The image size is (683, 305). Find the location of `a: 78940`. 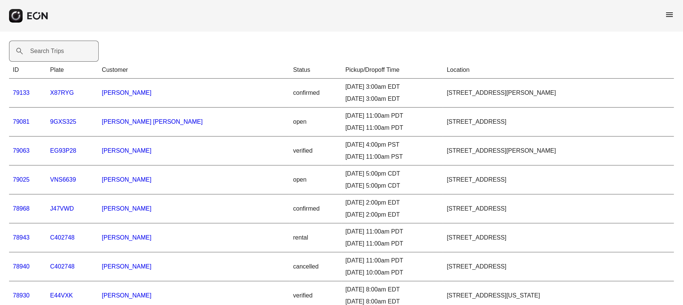

a: 78940 is located at coordinates (21, 267).